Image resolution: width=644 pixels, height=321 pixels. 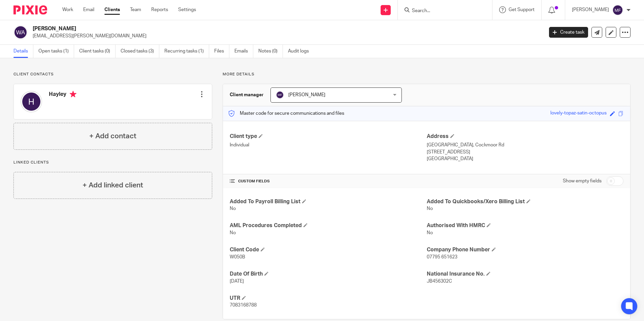 I want to click on h4: Company Phone Number, so click(x=525, y=250).